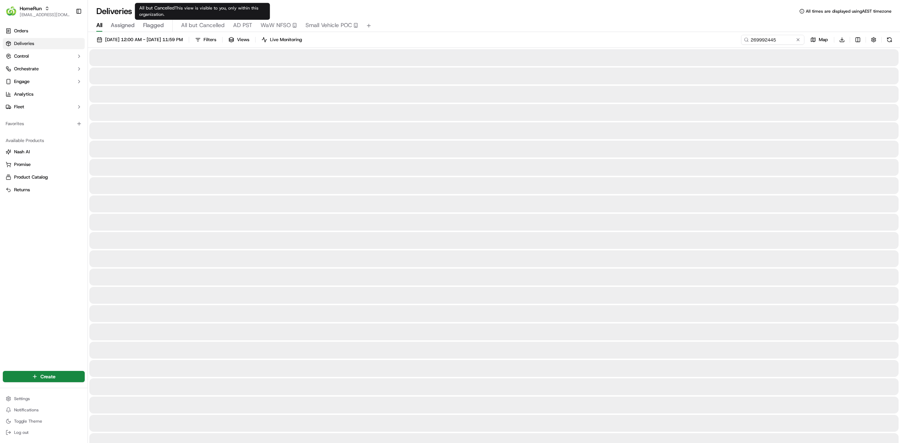  What do you see at coordinates (44, 107) in the screenshot?
I see `button: Fleet` at bounding box center [44, 107].